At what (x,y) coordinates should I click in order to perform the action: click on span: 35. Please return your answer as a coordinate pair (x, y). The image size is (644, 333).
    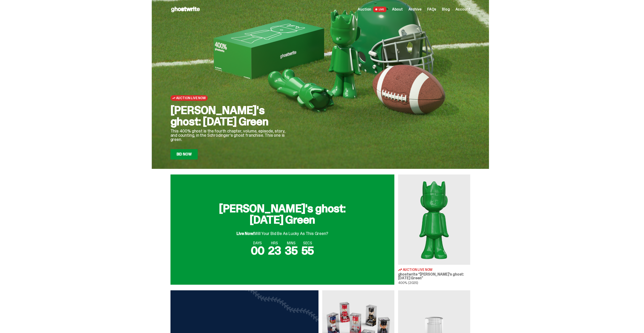
    Looking at the image, I should click on (291, 251).